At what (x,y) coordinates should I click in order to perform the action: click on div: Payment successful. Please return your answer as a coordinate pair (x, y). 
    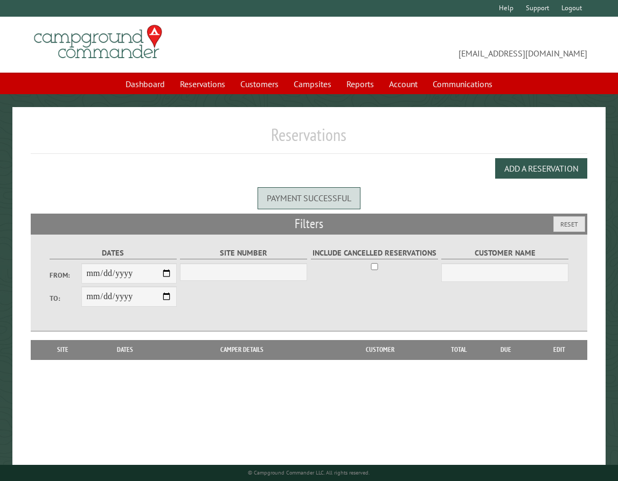
    Looking at the image, I should click on (308, 198).